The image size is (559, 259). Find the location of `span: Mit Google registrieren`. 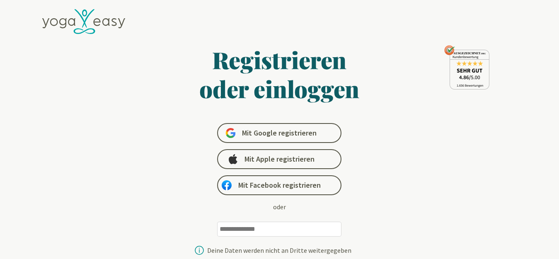

span: Mit Google registrieren is located at coordinates (279, 133).